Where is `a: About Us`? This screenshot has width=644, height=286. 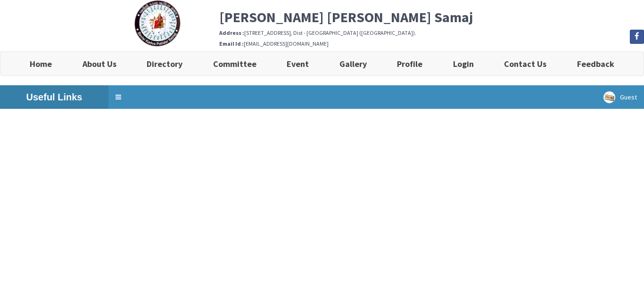 a: About Us is located at coordinates (100, 64).